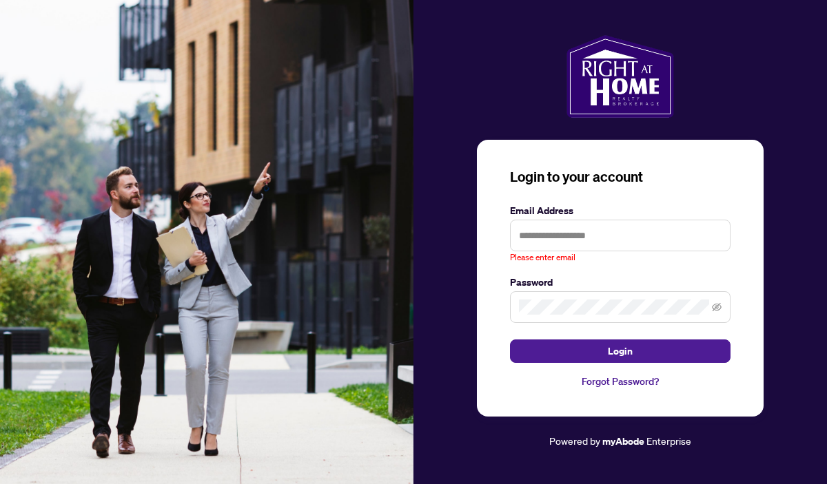  Describe the element at coordinates (623, 442) in the screenshot. I see `a: myAbode` at that location.